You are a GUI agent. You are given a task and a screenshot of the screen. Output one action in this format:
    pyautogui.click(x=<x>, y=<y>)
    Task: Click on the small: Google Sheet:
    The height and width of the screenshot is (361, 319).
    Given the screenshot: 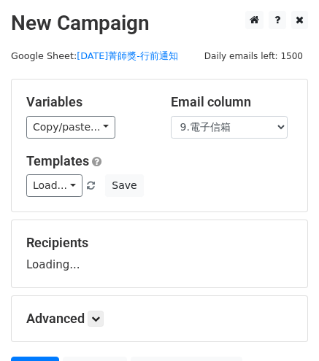 What is the action you would take?
    pyautogui.click(x=94, y=55)
    